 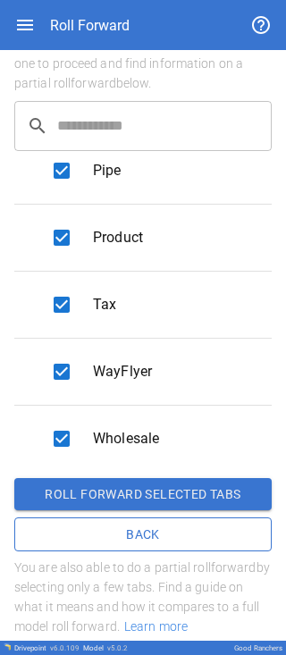 What do you see at coordinates (46, 648) in the screenshot?
I see `div: Drivepoint` at bounding box center [46, 648].